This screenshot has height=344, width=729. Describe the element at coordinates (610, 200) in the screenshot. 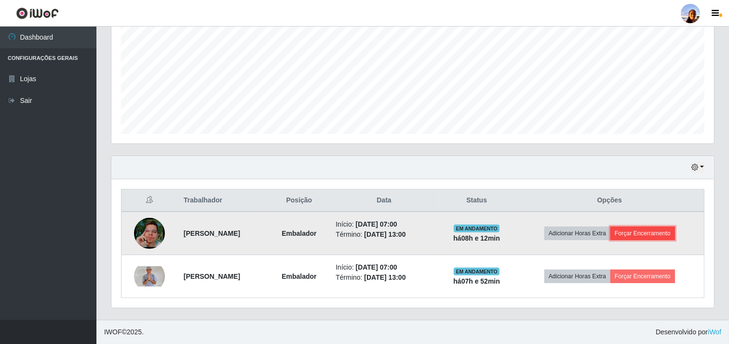

I see `th: Opções` at that location.